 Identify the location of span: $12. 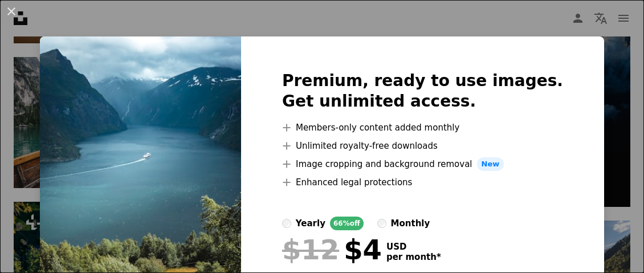
(311, 249).